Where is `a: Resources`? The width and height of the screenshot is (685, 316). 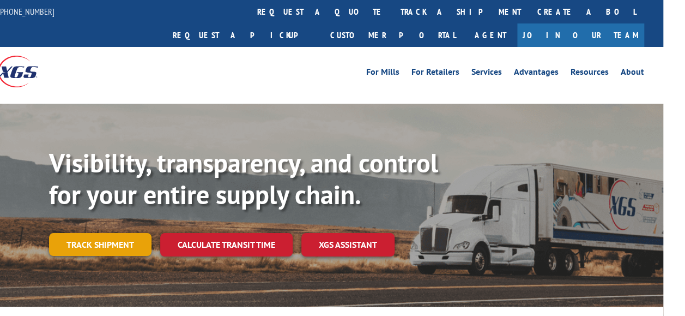 a: Resources is located at coordinates (590, 74).